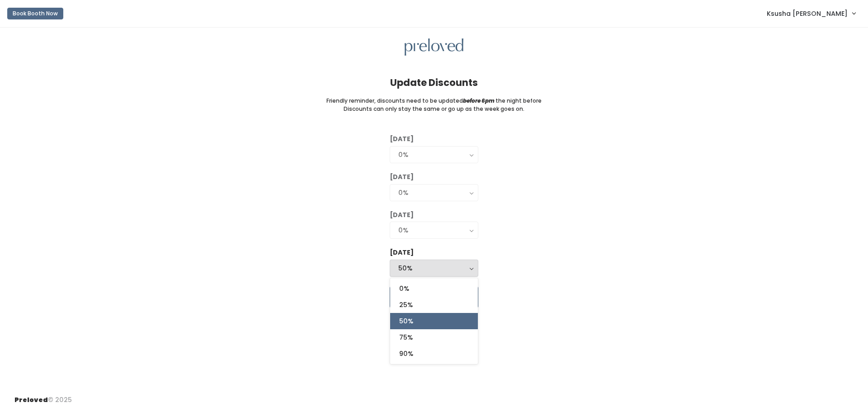 Image resolution: width=868 pixels, height=412 pixels. I want to click on span: Preloved, so click(31, 399).